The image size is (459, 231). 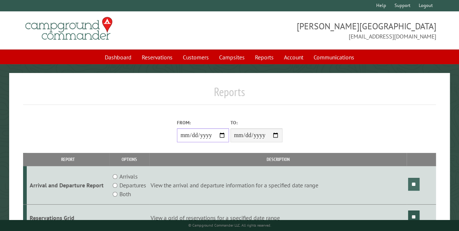 What do you see at coordinates (256, 122) in the screenshot?
I see `label: To:` at bounding box center [256, 122].